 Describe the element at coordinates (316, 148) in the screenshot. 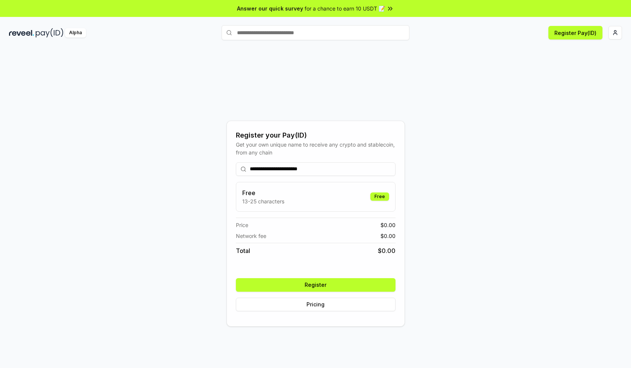

I see `div: Get your own unique name to receive any crypto and stablecoin, from any chain` at that location.